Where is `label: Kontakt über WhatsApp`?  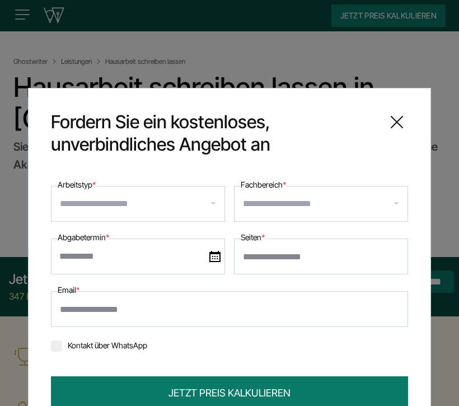 label: Kontakt über WhatsApp is located at coordinates (99, 345).